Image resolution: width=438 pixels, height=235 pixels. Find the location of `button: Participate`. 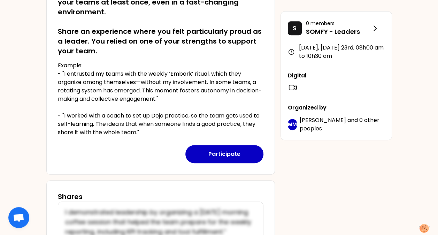

button: Participate is located at coordinates (224, 154).